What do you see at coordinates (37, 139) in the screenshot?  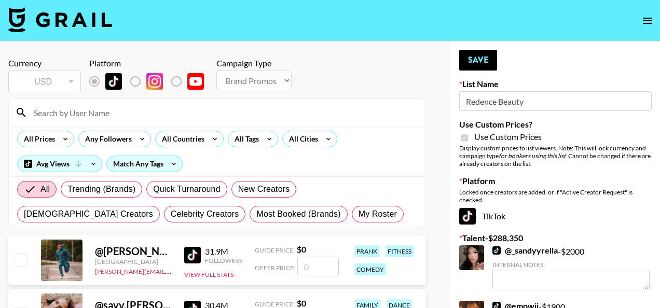 I see `div: All Prices` at bounding box center [37, 139].